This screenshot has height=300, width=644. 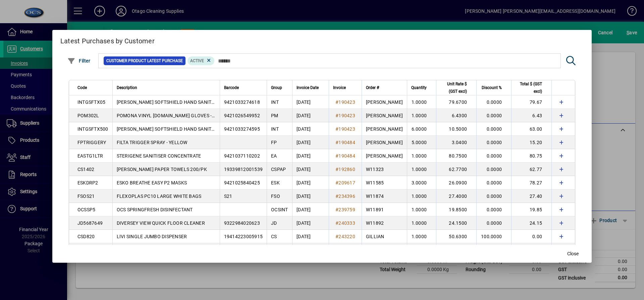 What do you see at coordinates (155, 209) in the screenshot?
I see `span: OCS SPRINGFRESH DISINFECTANT` at bounding box center [155, 209].